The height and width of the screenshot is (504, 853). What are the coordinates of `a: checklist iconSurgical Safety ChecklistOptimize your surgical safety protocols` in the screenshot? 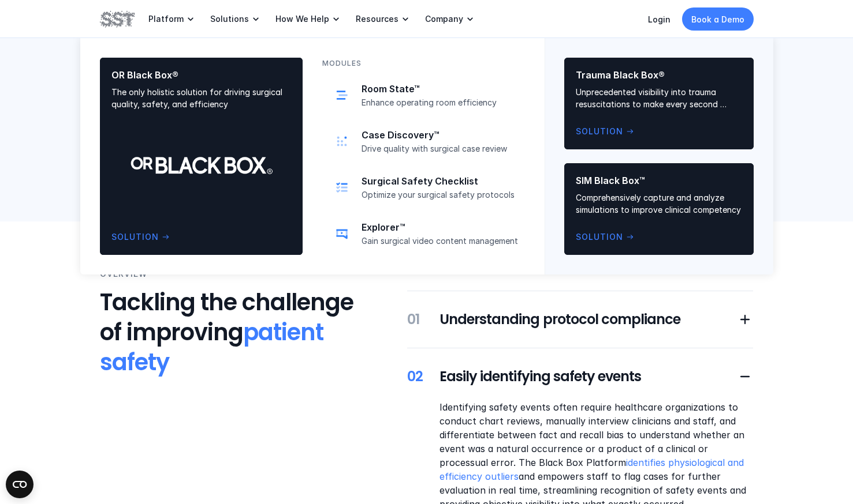 It's located at (423, 188).